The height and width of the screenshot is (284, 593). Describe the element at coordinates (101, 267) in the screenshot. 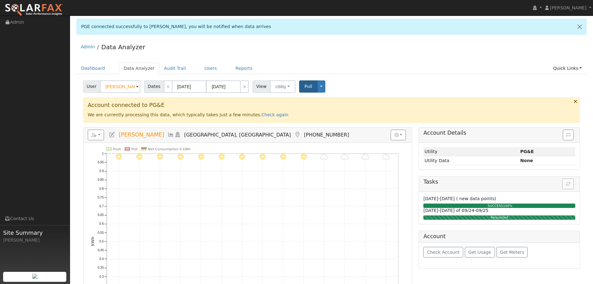

I see `text: 0.35` at that location.